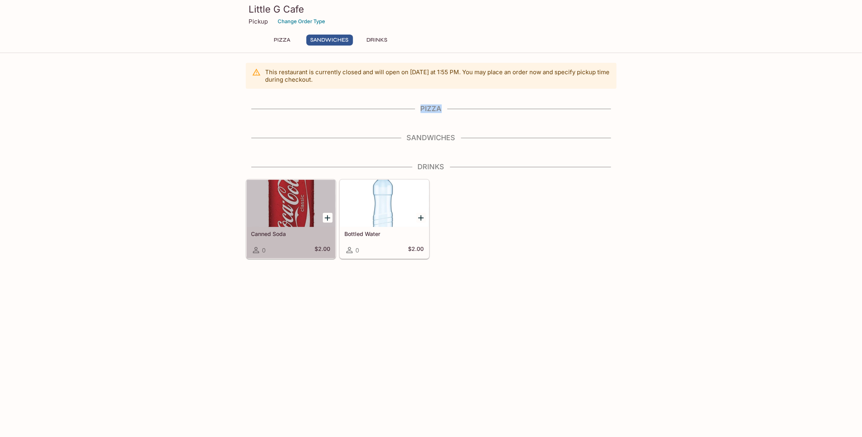 The image size is (862, 437). I want to click on button: Pizza, so click(282, 40).